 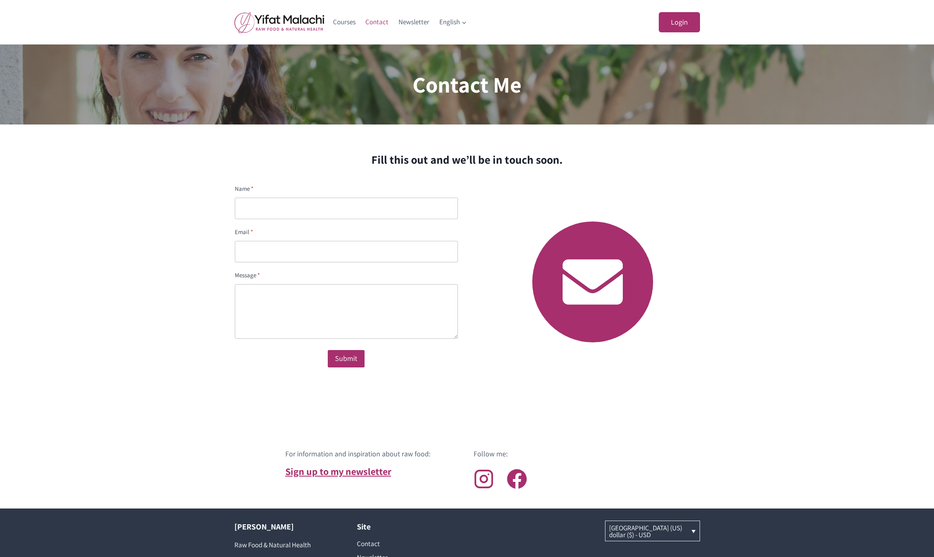 What do you see at coordinates (453, 22) in the screenshot?
I see `a: English` at bounding box center [453, 22].